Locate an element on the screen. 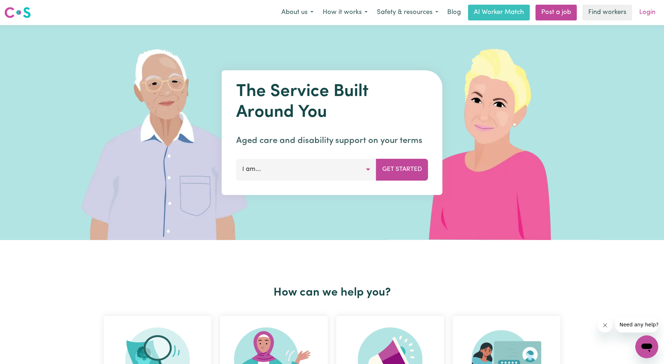 This screenshot has width=664, height=364. h2: How can we help you? is located at coordinates (332, 293).